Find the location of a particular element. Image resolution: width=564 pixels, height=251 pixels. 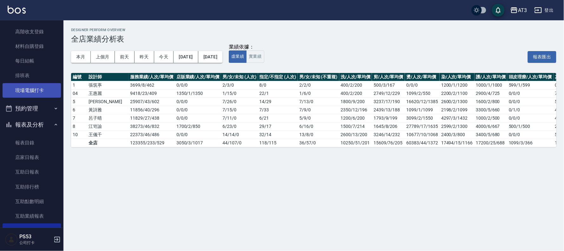

th: 剪/人次/單均價 is located at coordinates (388, 77).